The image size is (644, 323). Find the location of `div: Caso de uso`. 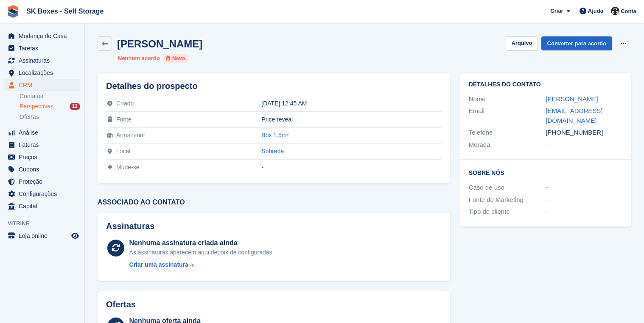

div: Caso de uso is located at coordinates (507, 187).